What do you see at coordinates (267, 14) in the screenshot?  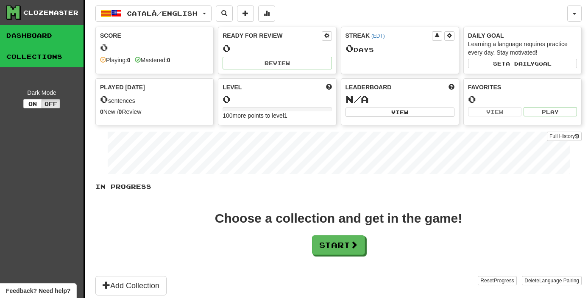 I see `button: More stats` at bounding box center [267, 14].